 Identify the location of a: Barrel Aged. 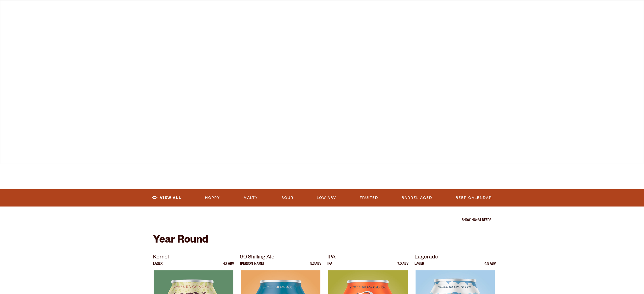
(417, 198).